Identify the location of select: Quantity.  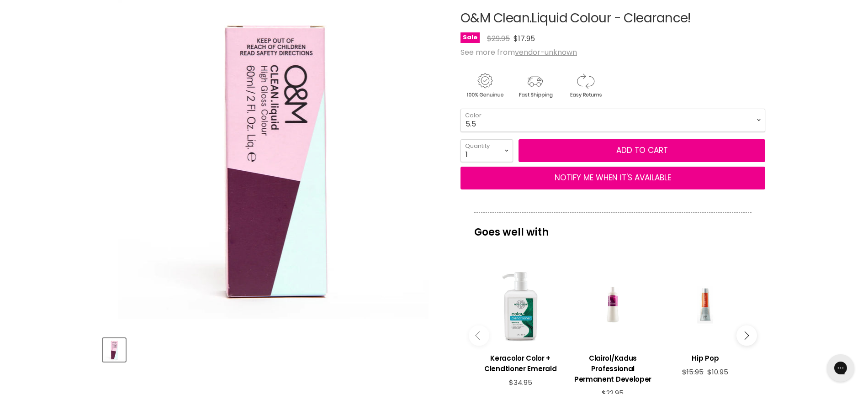
(487, 151).